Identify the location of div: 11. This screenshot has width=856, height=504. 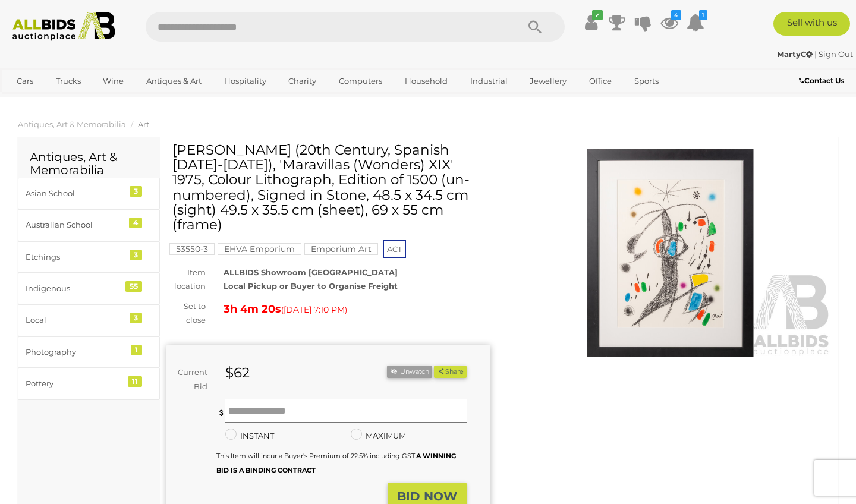
(135, 382).